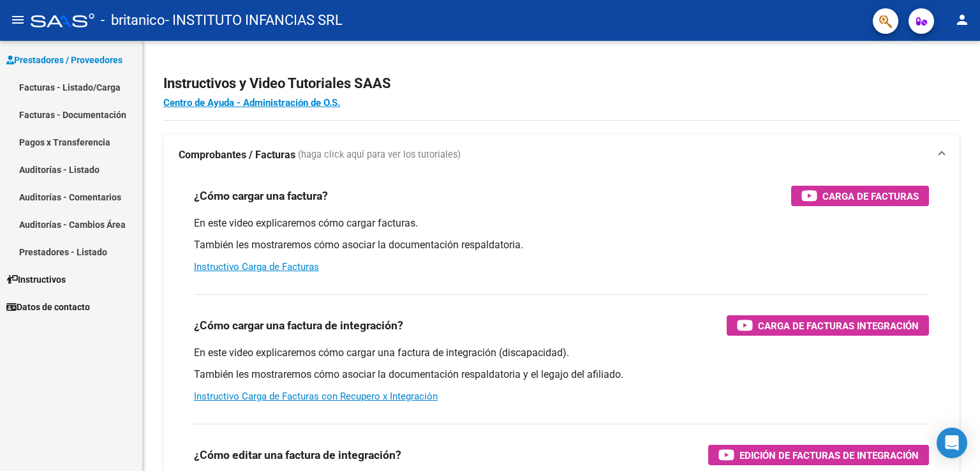 Image resolution: width=980 pixels, height=471 pixels. Describe the element at coordinates (254, 20) in the screenshot. I see `span: - INSTITUTO INFANCIAS SRL` at that location.